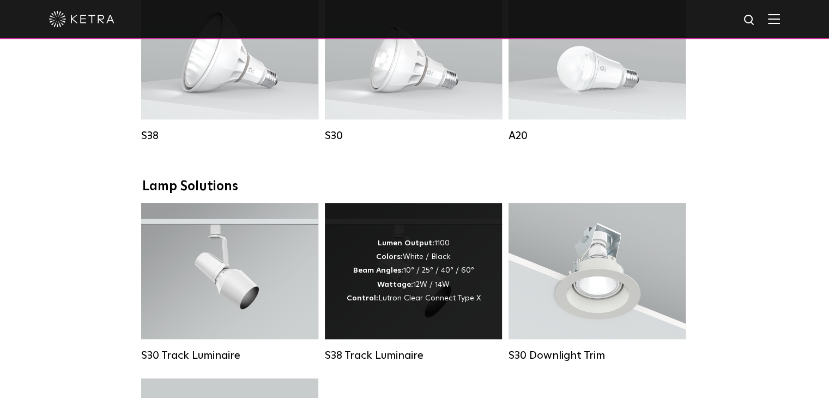 The height and width of the screenshot is (398, 829). What do you see at coordinates (413, 136) in the screenshot?
I see `div: S30` at bounding box center [413, 136].